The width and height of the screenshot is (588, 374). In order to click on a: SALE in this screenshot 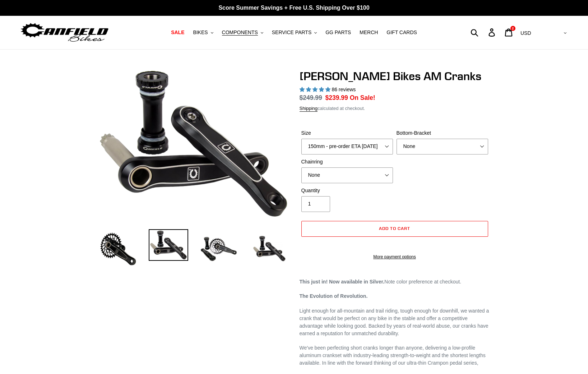, I will do `click(177, 32)`.